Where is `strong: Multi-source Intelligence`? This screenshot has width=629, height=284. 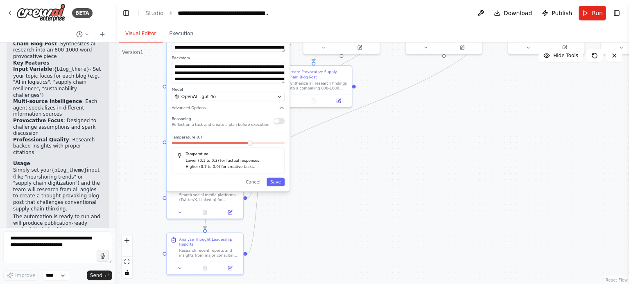
strong: Multi-source Intelligence is located at coordinates (47, 101).